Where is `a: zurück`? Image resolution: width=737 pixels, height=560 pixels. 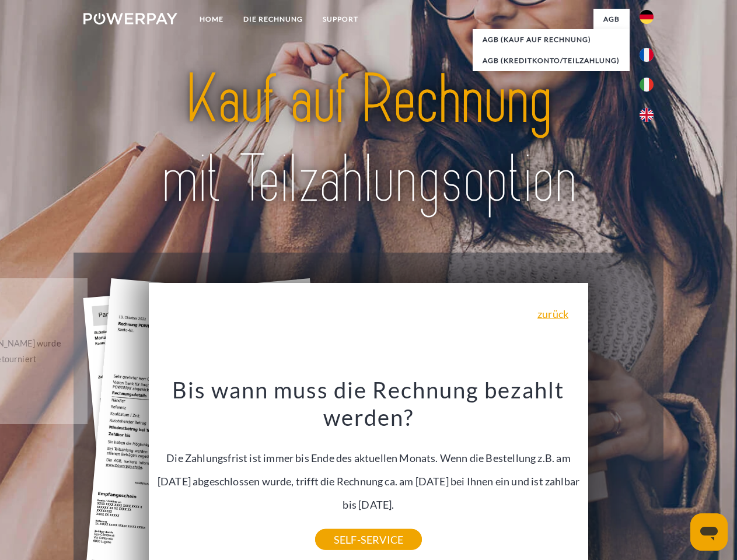 a: zurück is located at coordinates (553, 314).